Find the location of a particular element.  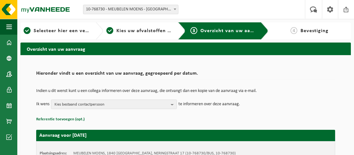

h2: Overzicht van uw aanvraag is located at coordinates (186, 49).